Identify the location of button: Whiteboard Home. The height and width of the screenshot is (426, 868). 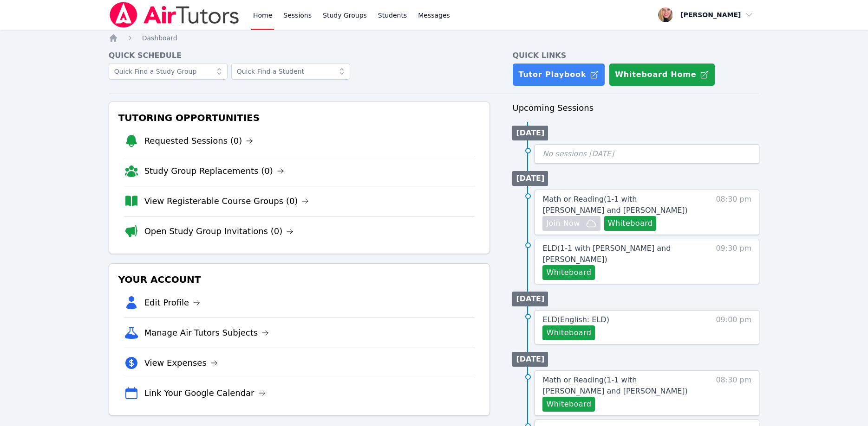
(661, 75).